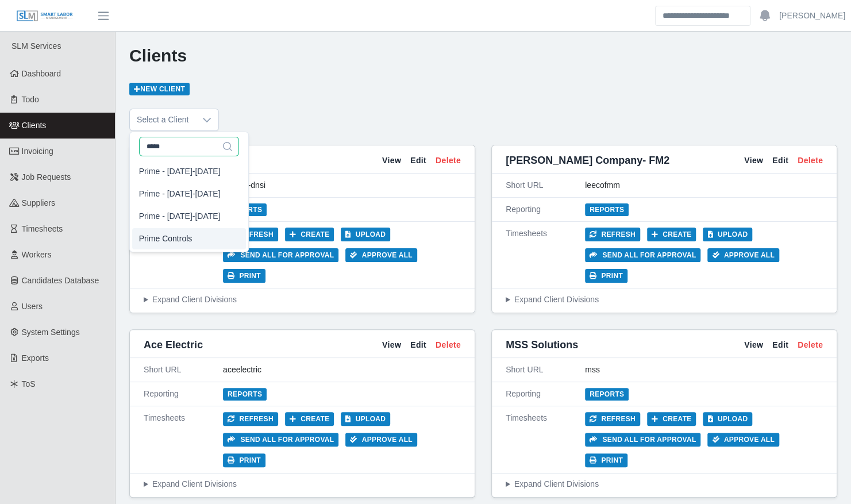  What do you see at coordinates (703, 15) in the screenshot?
I see `input: Search` at bounding box center [703, 15].